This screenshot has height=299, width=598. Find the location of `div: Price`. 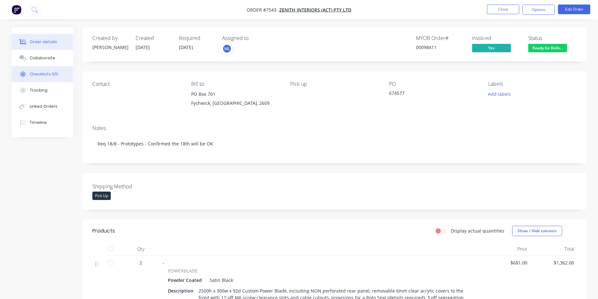

div: Price is located at coordinates (506, 249).